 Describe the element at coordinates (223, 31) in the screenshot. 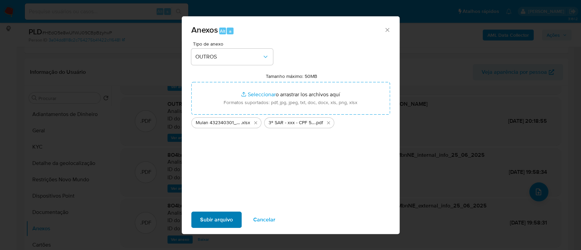

I see `span: Alt` at that location.